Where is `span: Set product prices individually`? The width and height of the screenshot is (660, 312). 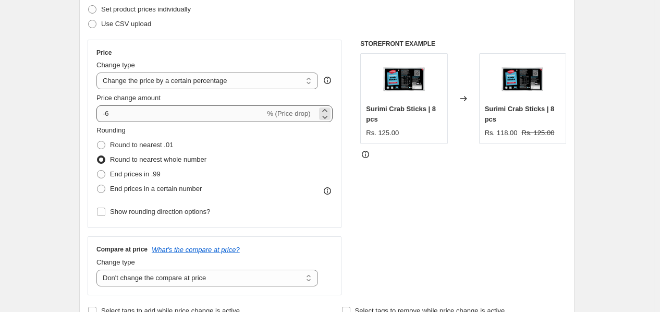
span: Set product prices individually is located at coordinates (146, 9).